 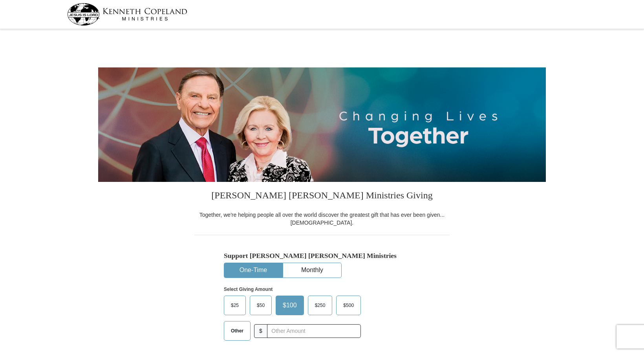 What do you see at coordinates (235, 306) in the screenshot?
I see `span: $25` at bounding box center [235, 306].